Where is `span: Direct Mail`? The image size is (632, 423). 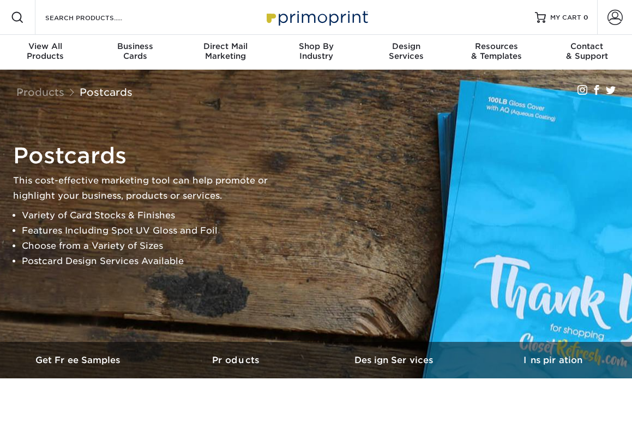 span: Direct Mail is located at coordinates (226, 46).